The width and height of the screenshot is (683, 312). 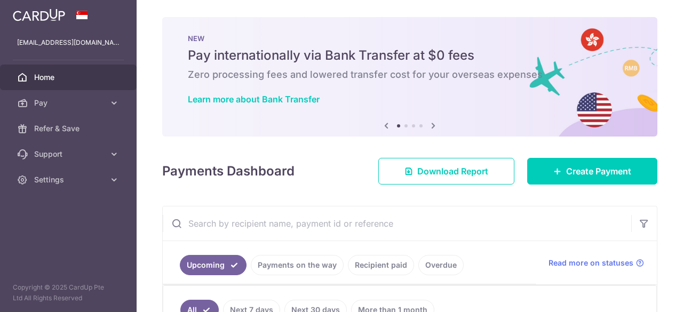 I want to click on a: Upcoming, so click(x=213, y=265).